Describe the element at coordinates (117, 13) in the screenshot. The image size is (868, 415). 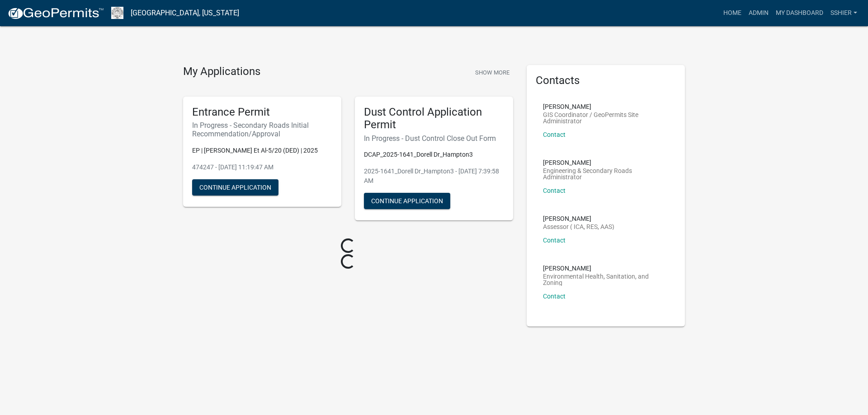
I see `img: Franklin County, Iowa` at that location.